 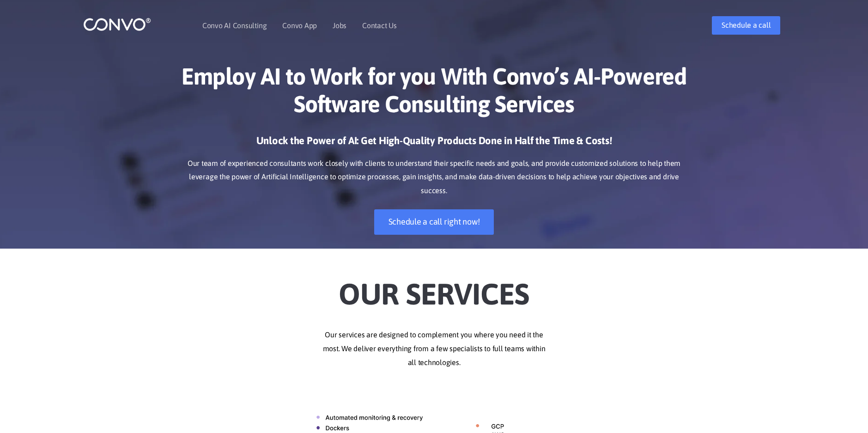 I want to click on p: Our services are designed to complement you where you need it the most. We deliver everything fro..., so click(x=434, y=349).